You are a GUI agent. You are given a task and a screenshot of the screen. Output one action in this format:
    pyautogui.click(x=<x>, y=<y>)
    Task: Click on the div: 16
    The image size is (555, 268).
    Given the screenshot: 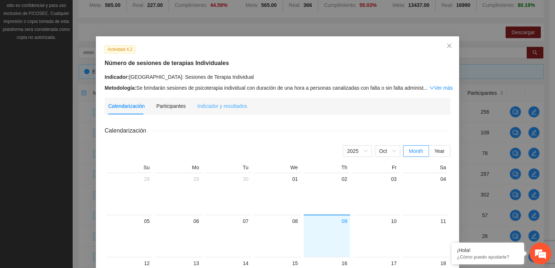 What is the action you would take?
    pyautogui.click(x=327, y=263)
    